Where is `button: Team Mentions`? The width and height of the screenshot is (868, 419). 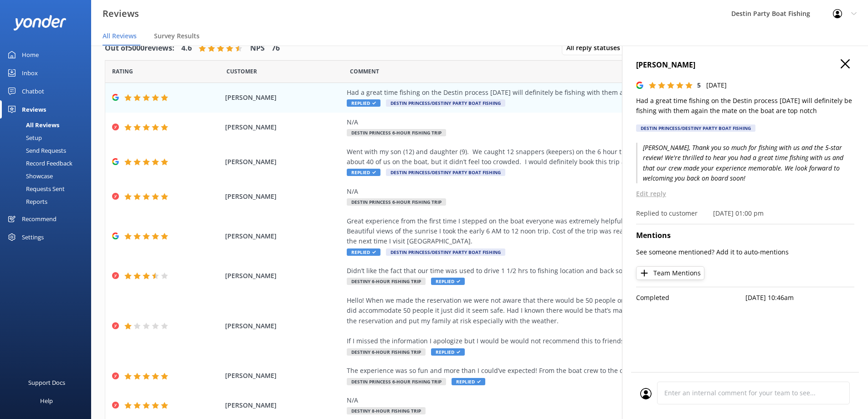
button: Team Mentions is located at coordinates (670, 273).